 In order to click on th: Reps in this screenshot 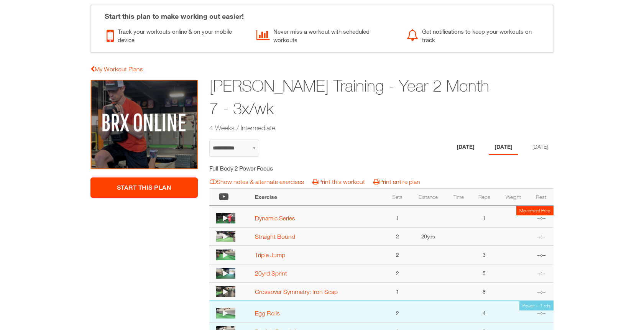, I will do `click(484, 197)`.